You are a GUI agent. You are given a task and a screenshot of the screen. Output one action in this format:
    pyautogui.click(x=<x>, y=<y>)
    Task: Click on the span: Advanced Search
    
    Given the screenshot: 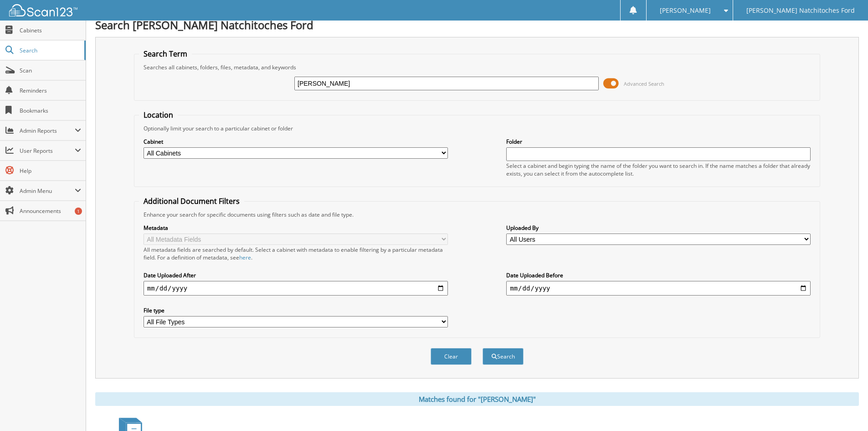 What is the action you would take?
    pyautogui.click(x=644, y=83)
    